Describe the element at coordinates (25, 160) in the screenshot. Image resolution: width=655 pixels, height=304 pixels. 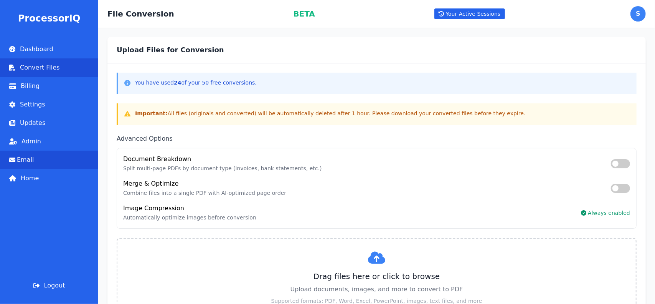
I see `span: Email` at that location.